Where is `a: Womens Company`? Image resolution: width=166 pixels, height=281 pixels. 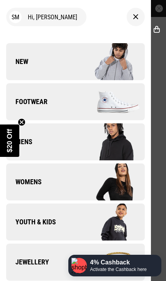 a: Womens Company is located at coordinates (75, 182).